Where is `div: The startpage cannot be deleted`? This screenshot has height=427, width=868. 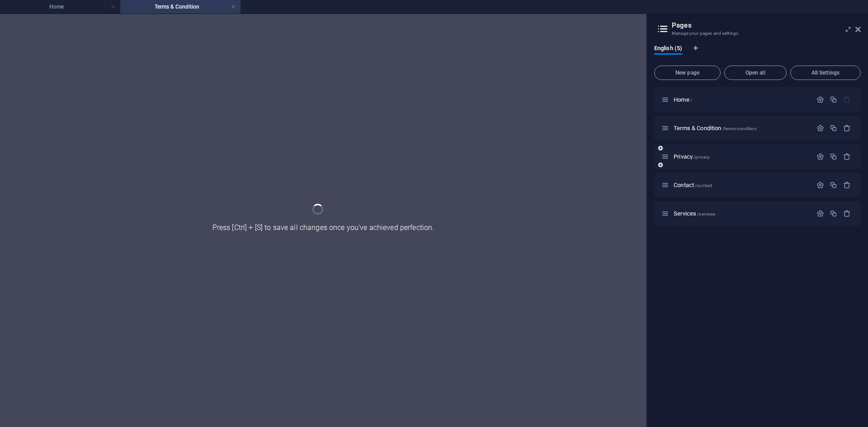 div: The startpage cannot be deleted is located at coordinates (847, 99).